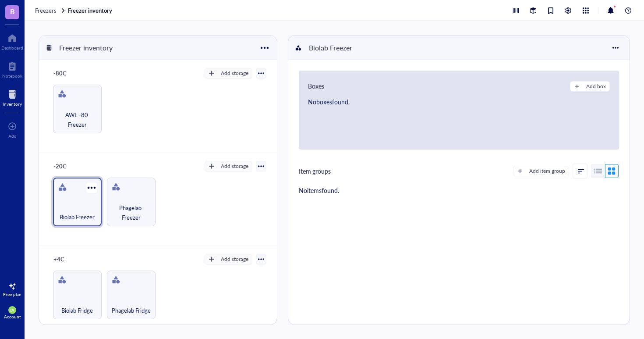 Image resolution: width=644 pixels, height=339 pixels. I want to click on a: Notebook, so click(12, 69).